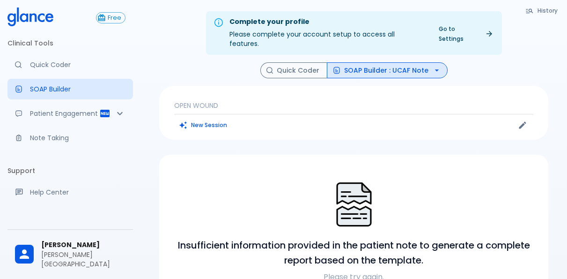 Image resolution: width=567 pixels, height=279 pixels. Describe the element at coordinates (78, 192) in the screenshot. I see `p: Help Center` at that location.